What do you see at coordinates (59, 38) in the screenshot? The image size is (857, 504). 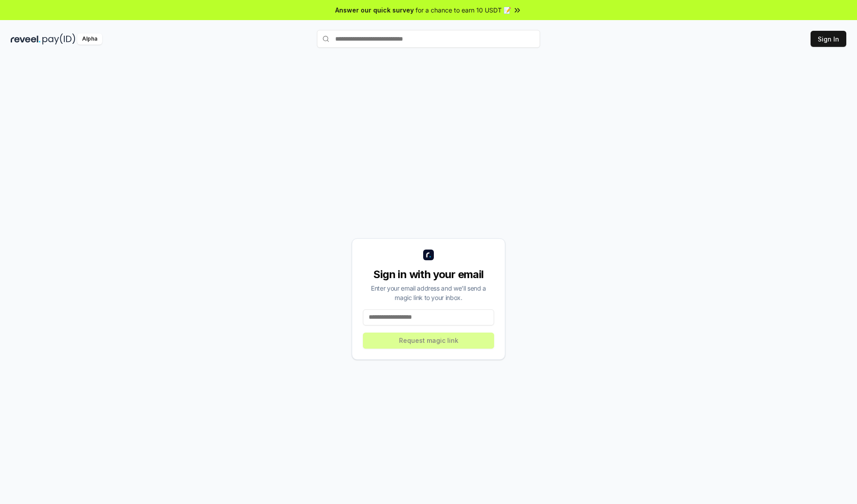 I see `img: pay_id` at bounding box center [59, 38].